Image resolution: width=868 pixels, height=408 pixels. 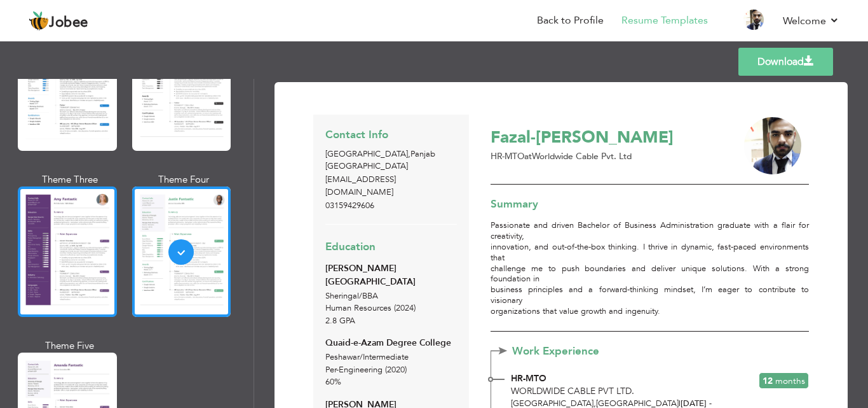 I want to click on span: Work Experience, so click(x=566, y=351).